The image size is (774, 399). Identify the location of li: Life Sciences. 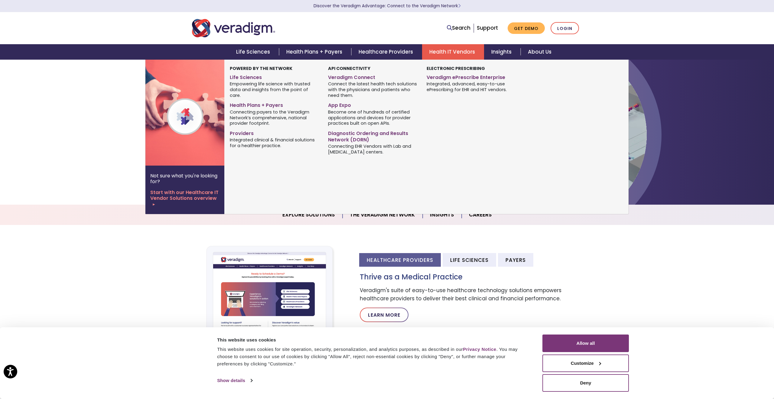
(469, 259).